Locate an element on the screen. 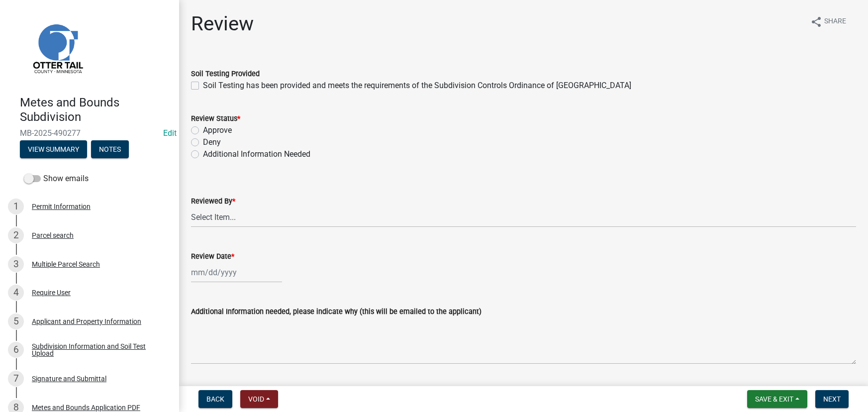 Image resolution: width=868 pixels, height=412 pixels. div: Metes and Bounds Application PDF is located at coordinates (86, 407).